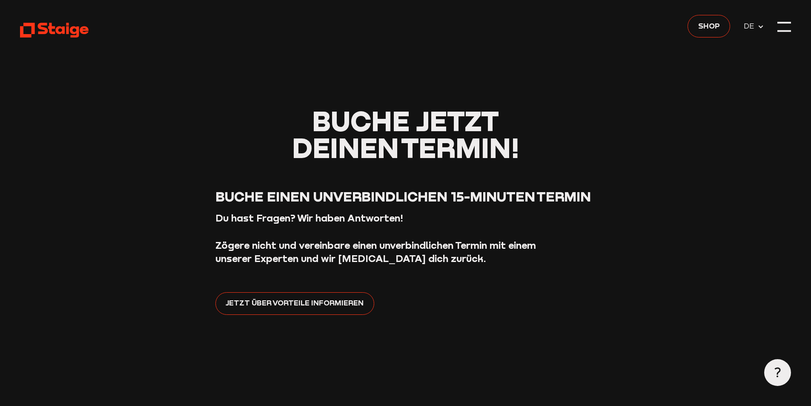 The width and height of the screenshot is (811, 406). Describe the element at coordinates (403, 196) in the screenshot. I see `span: Buche einen unverbindlichen 15-Minuten Termin` at that location.